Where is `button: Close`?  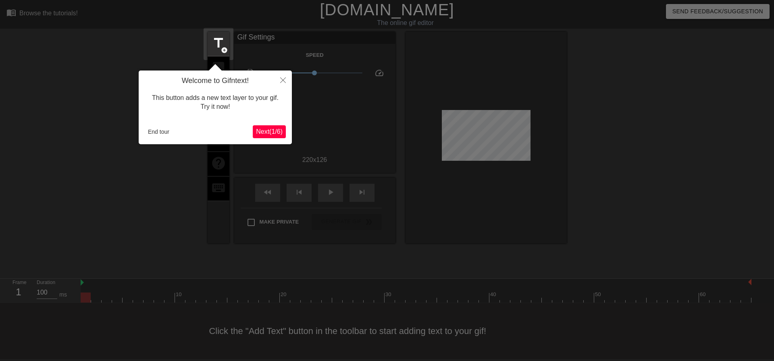 button: Close is located at coordinates (283, 80).